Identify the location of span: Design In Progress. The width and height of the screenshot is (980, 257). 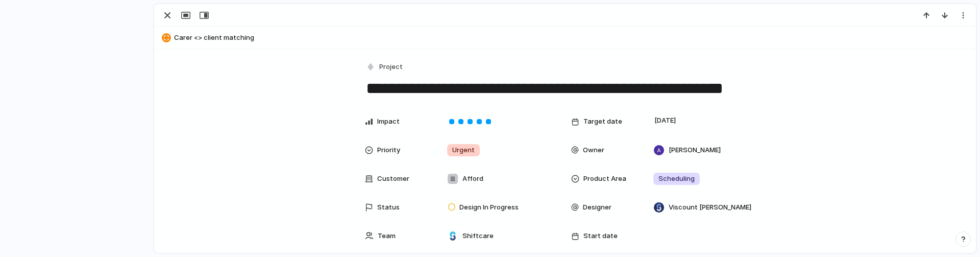
(489, 207).